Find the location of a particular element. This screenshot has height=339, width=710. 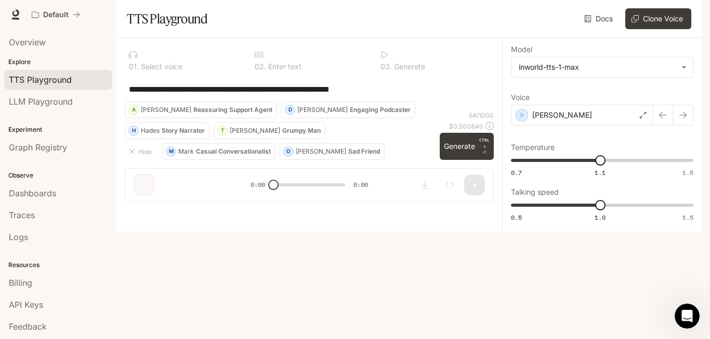

p: 0 2 . is located at coordinates (261, 67).